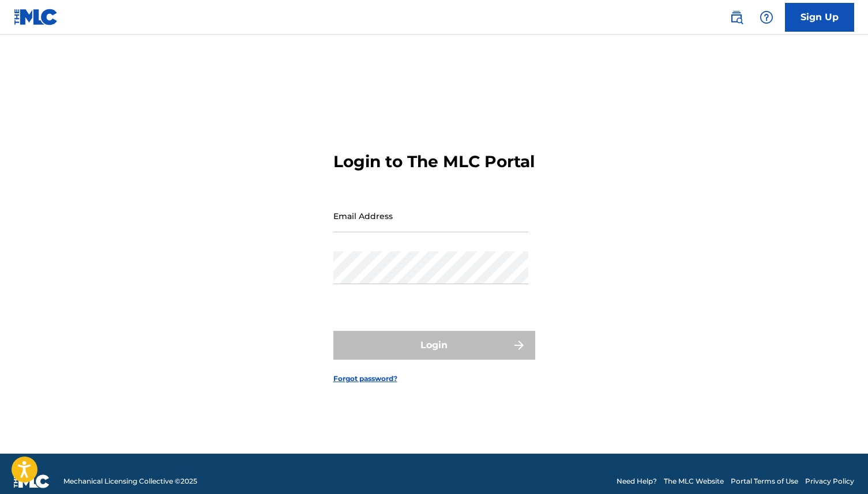 This screenshot has width=868, height=494. Describe the element at coordinates (829, 481) in the screenshot. I see `a: Privacy Policy` at that location.